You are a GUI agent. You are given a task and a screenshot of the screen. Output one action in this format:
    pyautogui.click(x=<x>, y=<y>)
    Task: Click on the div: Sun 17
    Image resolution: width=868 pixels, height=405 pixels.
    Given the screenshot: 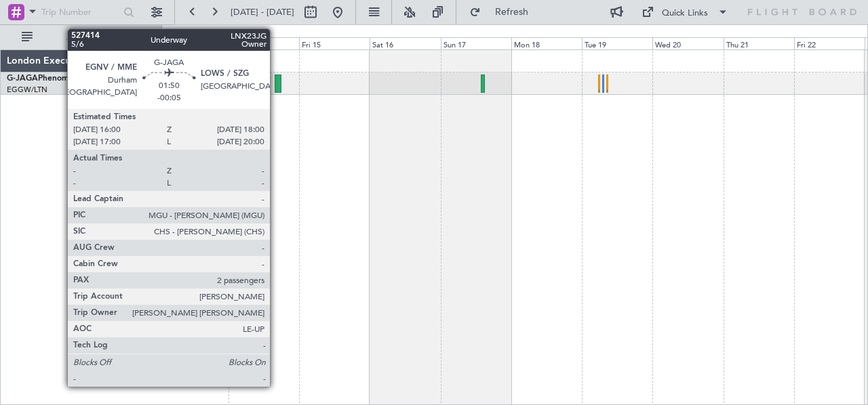 What is the action you would take?
    pyautogui.click(x=476, y=43)
    